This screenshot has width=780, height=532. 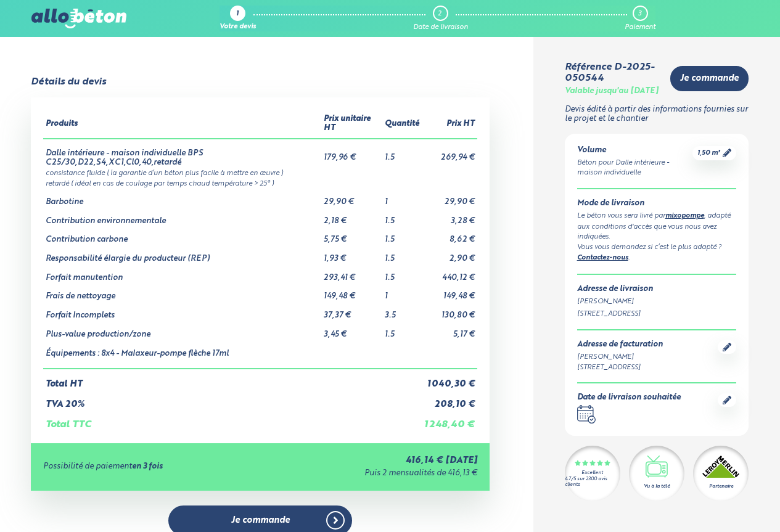 What do you see at coordinates (182, 329) in the screenshot?
I see `td: Plus-value production/zone` at bounding box center [182, 329].